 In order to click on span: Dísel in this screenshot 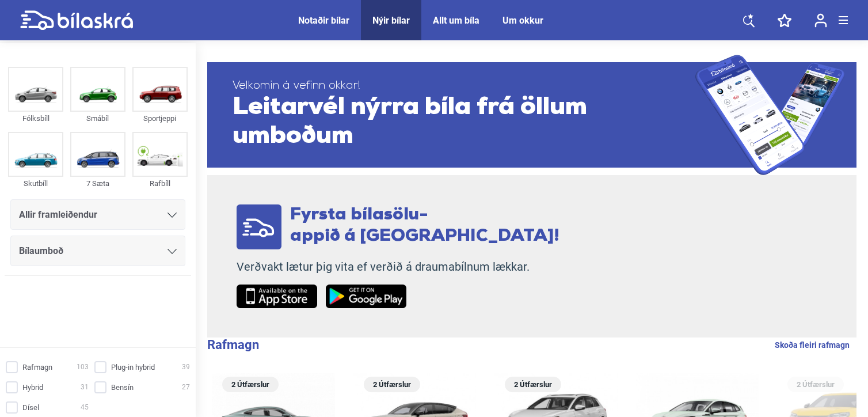, I will do `click(30, 407)`.